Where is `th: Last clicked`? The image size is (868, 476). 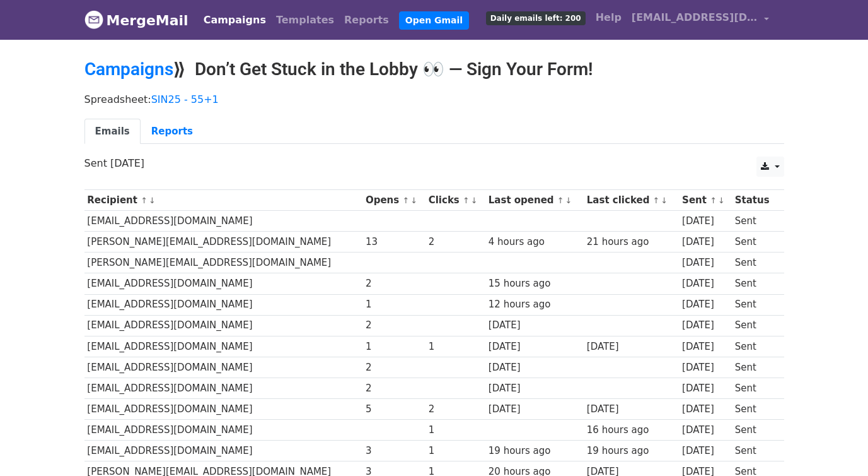
th: Last clicked is located at coordinates (632, 200).